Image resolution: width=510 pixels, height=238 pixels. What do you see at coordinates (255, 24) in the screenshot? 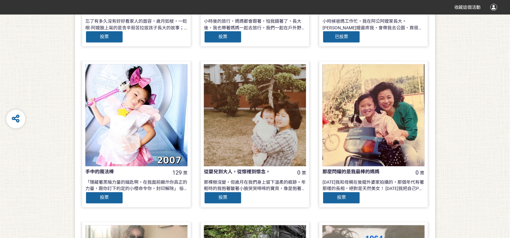
I see `div: 小時後的旅行，媽媽都會跟著，怕我餓著了，長大後，我也帶著媽媽一起去旅行，我們一起在戶外野餐的場景` at bounding box center [255, 24].